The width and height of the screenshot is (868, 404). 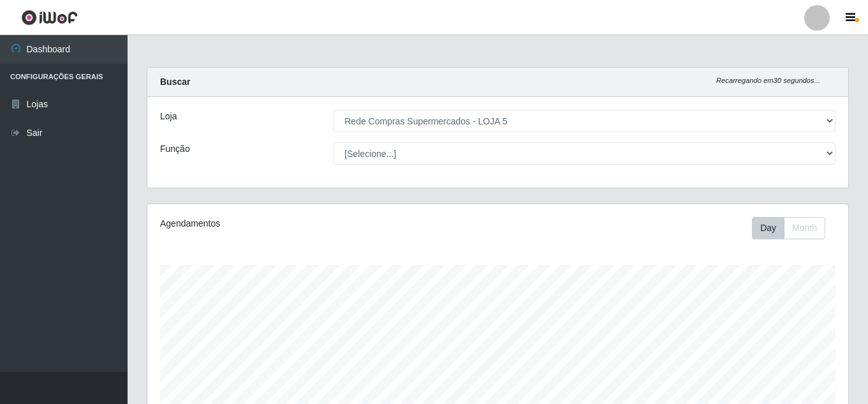 I want to click on div: Toolbar with button groups, so click(x=793, y=228).